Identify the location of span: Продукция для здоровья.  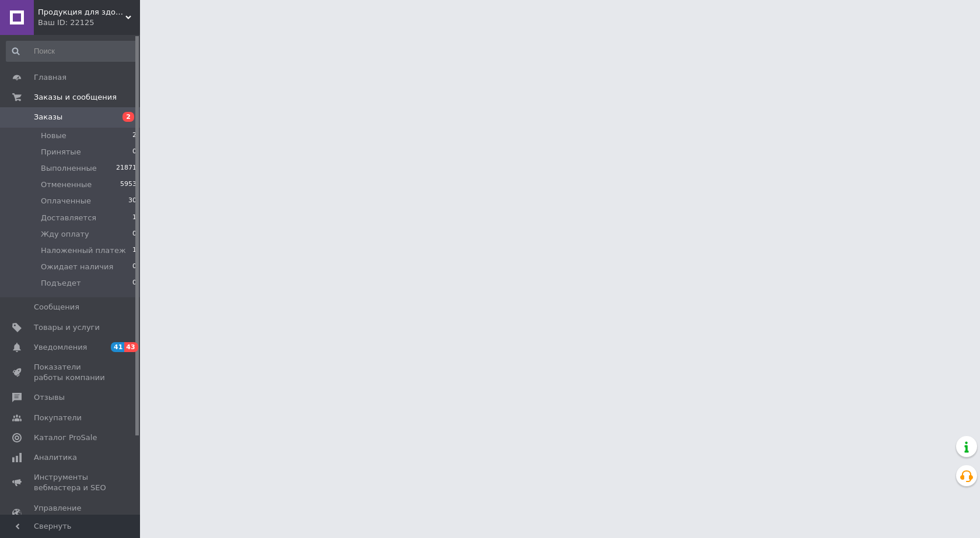
(82, 12).